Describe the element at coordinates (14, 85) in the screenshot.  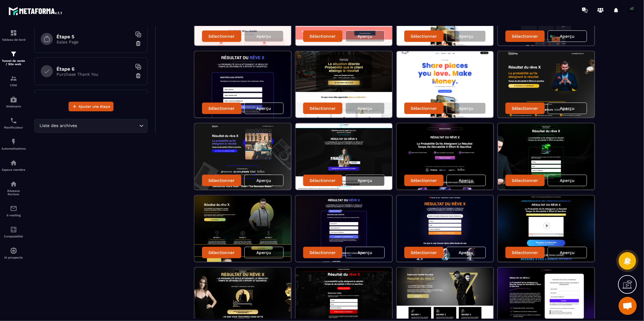
I see `p: CRM` at that location.